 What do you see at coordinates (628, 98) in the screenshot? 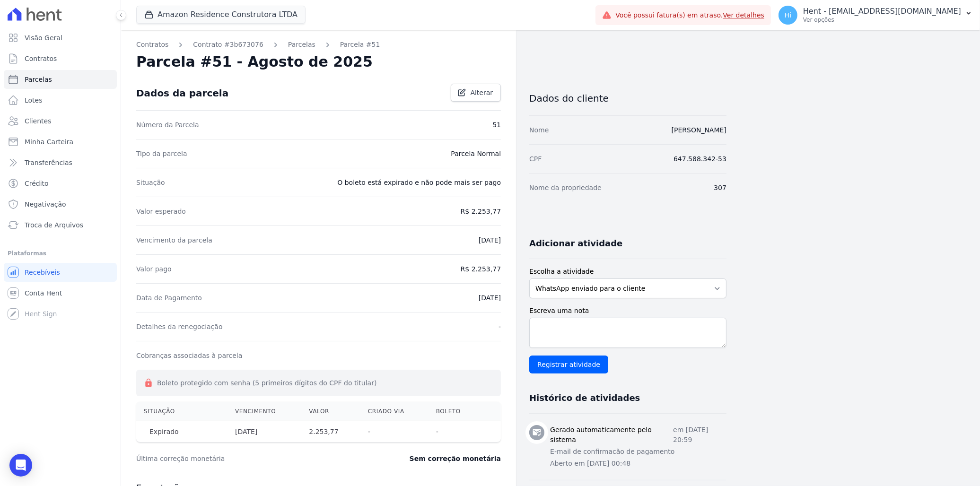
I see `h3: Dados do cliente` at bounding box center [628, 98].